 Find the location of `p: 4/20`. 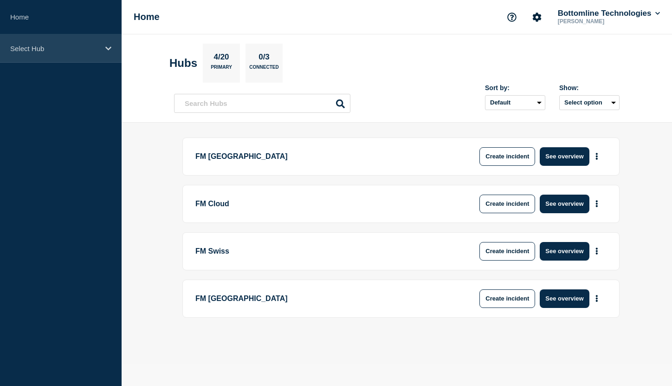

p: 4/20 is located at coordinates (221, 58).